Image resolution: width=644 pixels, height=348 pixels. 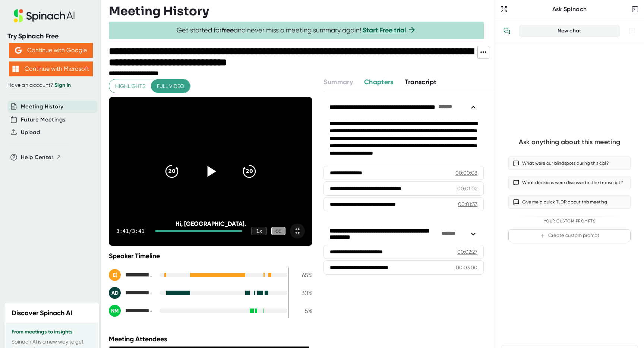 What do you see at coordinates (569, 221) in the screenshot?
I see `div: Your Custom Prompts` at bounding box center [569, 221].